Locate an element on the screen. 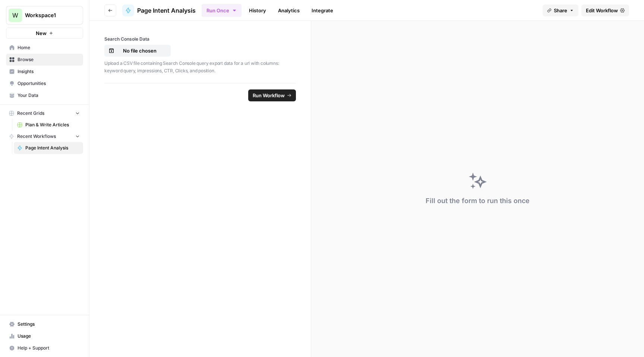  span: Share is located at coordinates (561, 11).